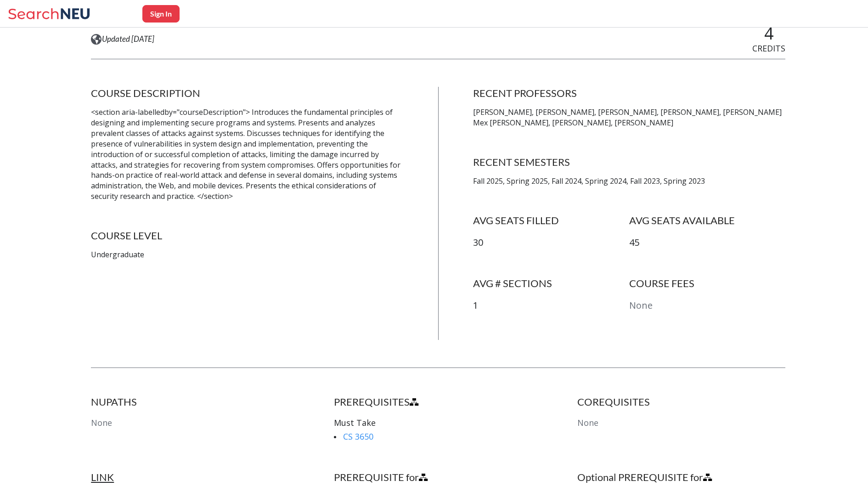 The width and height of the screenshot is (868, 492). What do you see at coordinates (629, 93) in the screenshot?
I see `h4: RECENT PROFESSORS` at bounding box center [629, 93].